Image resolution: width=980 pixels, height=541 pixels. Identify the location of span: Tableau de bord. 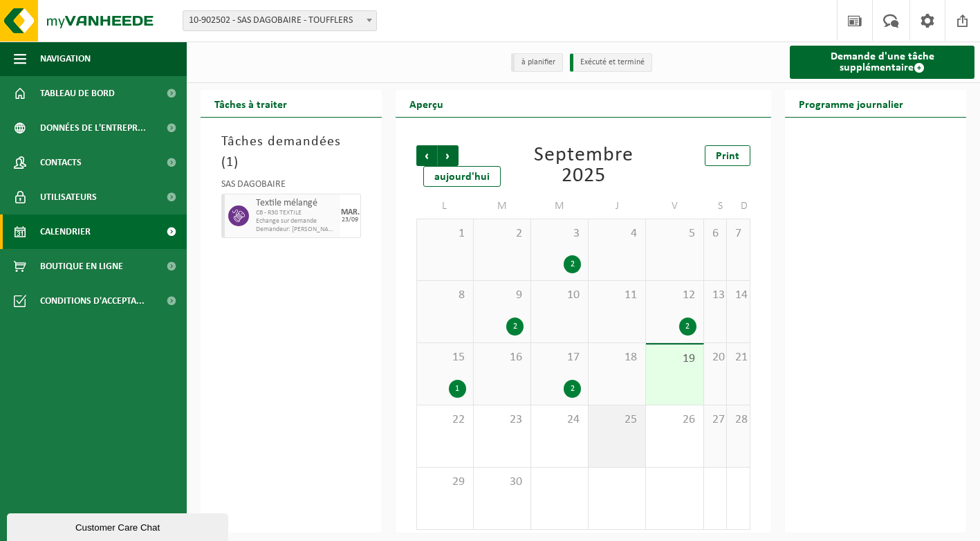
(78, 93).